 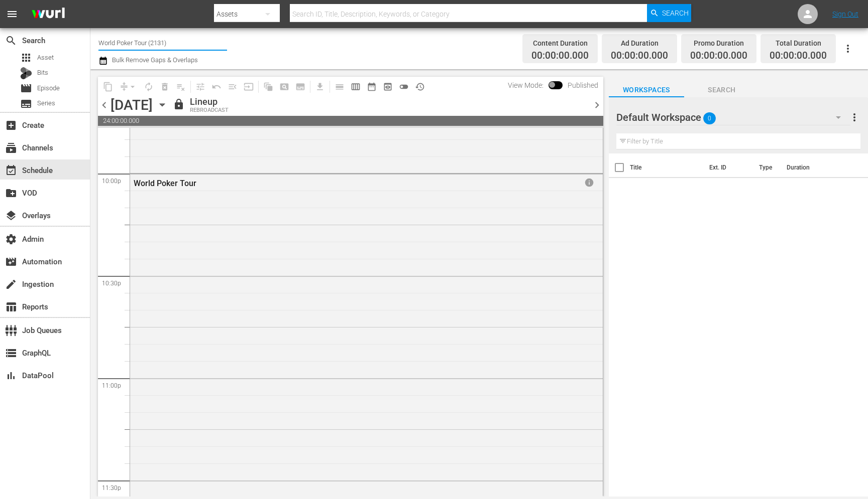 I want to click on div: Lineup, so click(x=209, y=102).